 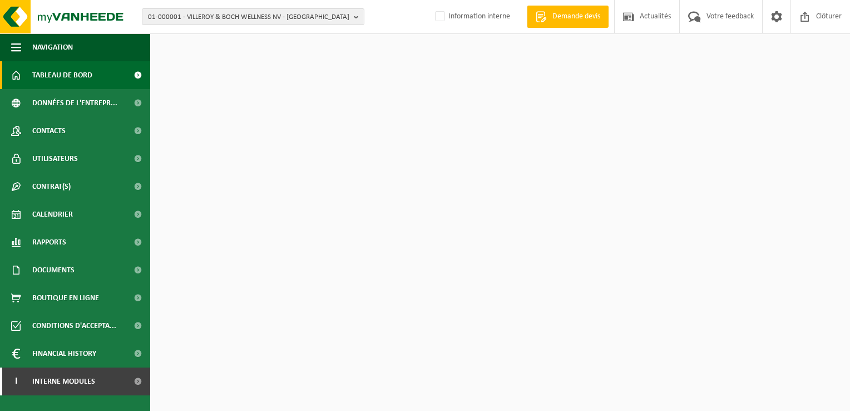 I want to click on label: Information interne, so click(x=471, y=17).